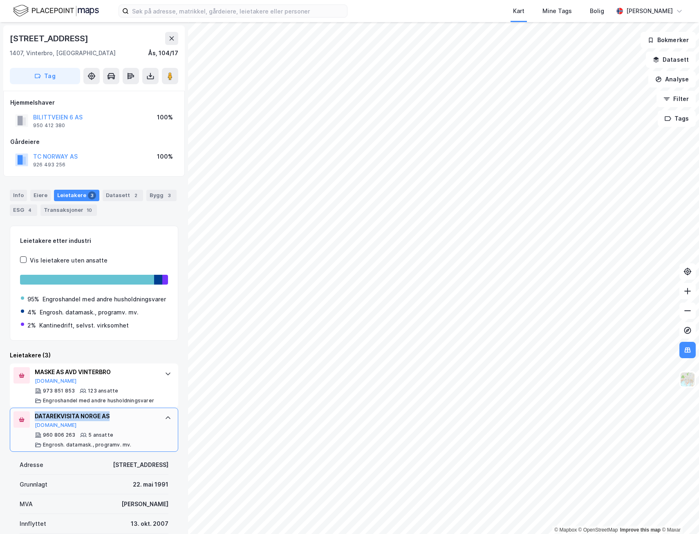 The height and width of the screenshot is (534, 699). Describe the element at coordinates (101, 435) in the screenshot. I see `div: 5 ansatte` at that location.